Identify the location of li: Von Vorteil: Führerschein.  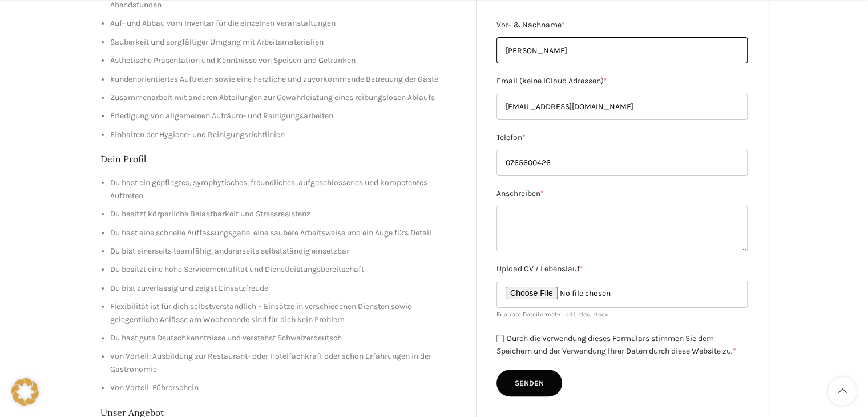
(285, 388).